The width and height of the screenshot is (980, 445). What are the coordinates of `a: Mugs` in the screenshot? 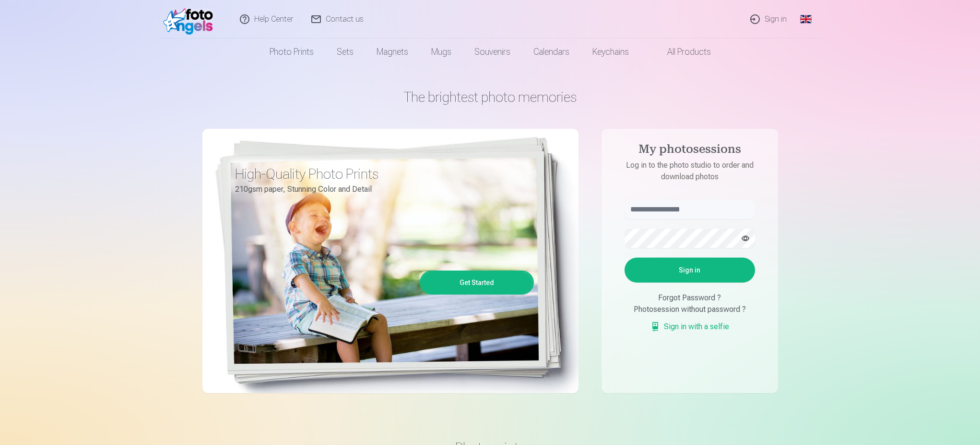 It's located at (441, 52).